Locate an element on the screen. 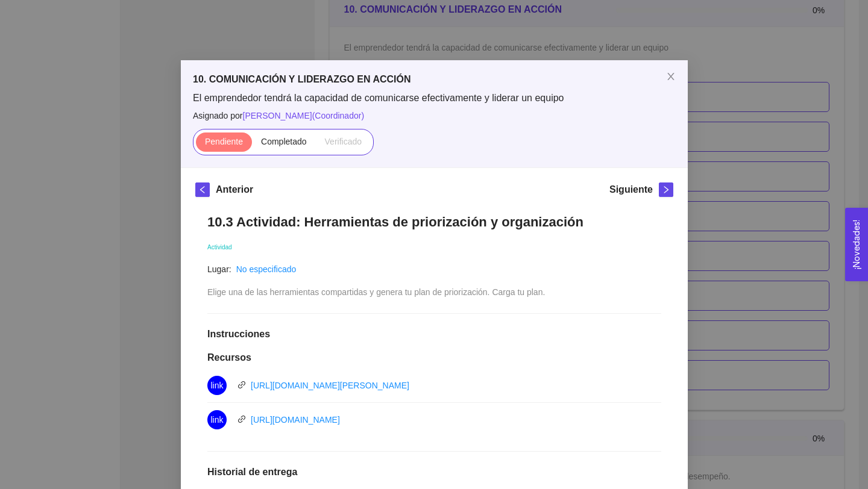 The image size is (868, 489). h5: Siguiente is located at coordinates (630, 190).